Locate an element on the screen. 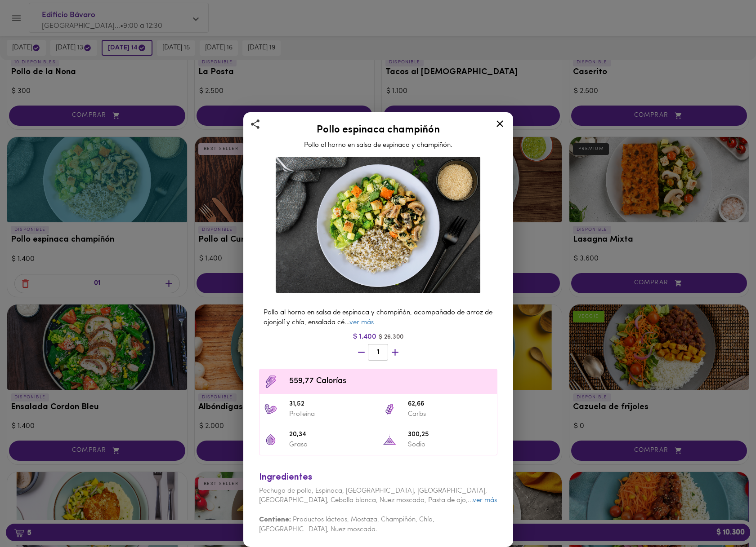 The height and width of the screenshot is (547, 756). span: $ 26.300 is located at coordinates (390, 337).